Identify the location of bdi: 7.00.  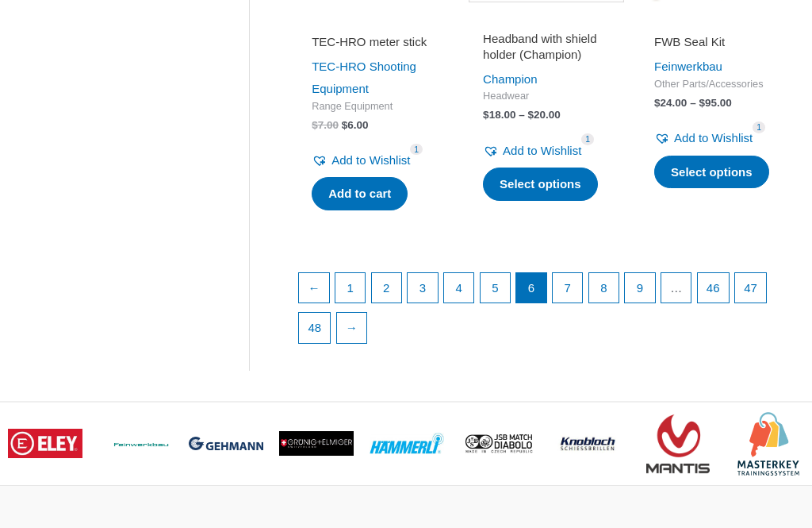
(325, 125).